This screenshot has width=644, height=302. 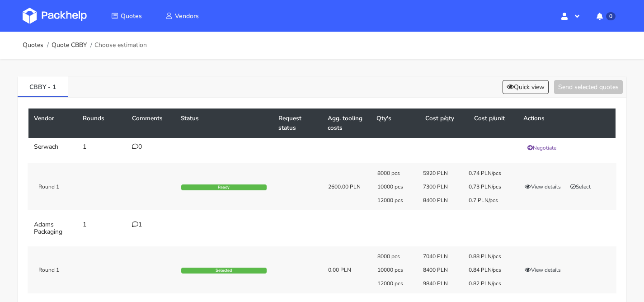 I want to click on button: Select, so click(x=580, y=186).